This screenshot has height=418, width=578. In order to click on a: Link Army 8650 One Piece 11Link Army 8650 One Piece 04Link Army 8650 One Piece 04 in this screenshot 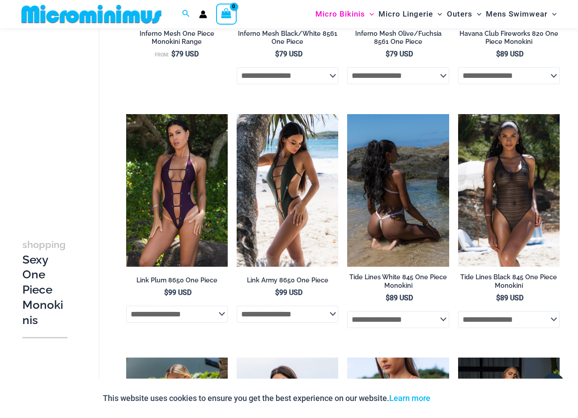, I will do `click(287, 190)`.